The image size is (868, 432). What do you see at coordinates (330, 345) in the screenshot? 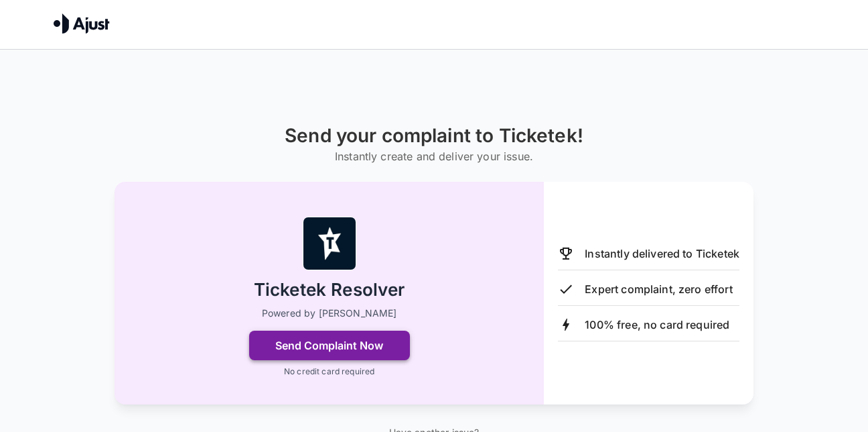
I see `button: Send Complaint Now` at bounding box center [330, 345].